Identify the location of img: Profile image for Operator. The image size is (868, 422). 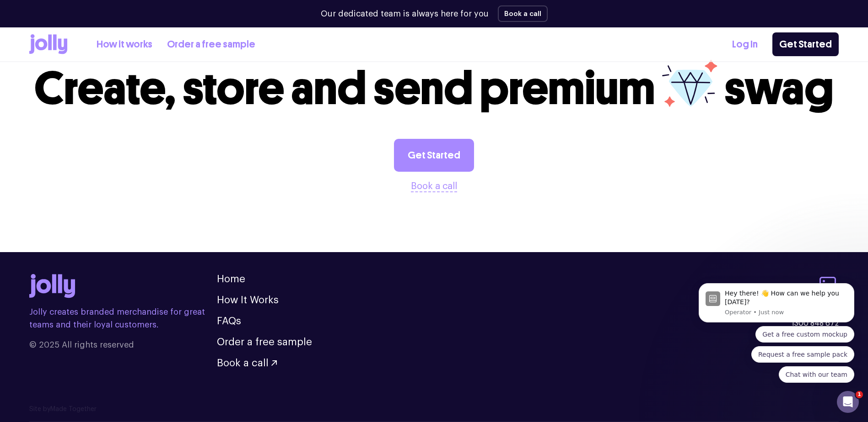
(28, 24).